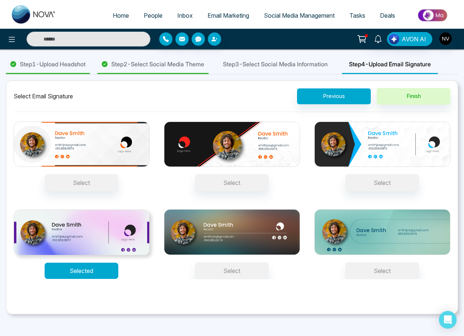 The image size is (464, 336). What do you see at coordinates (446, 39) in the screenshot?
I see `img: User Avatar` at bounding box center [446, 39].